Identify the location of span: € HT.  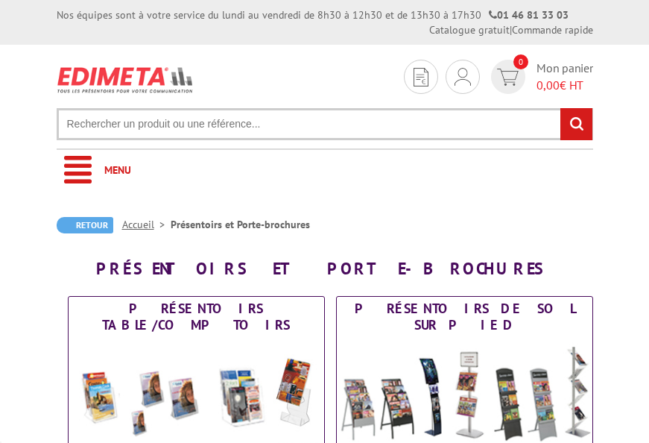
(565, 85).